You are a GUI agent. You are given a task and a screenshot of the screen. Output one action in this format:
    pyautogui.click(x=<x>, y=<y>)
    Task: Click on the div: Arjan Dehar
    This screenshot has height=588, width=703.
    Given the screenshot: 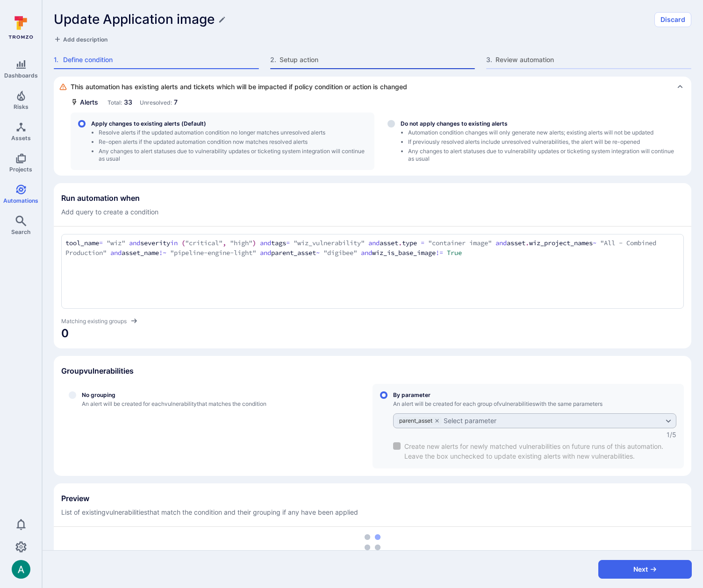 What is the action you would take?
    pyautogui.click(x=21, y=569)
    